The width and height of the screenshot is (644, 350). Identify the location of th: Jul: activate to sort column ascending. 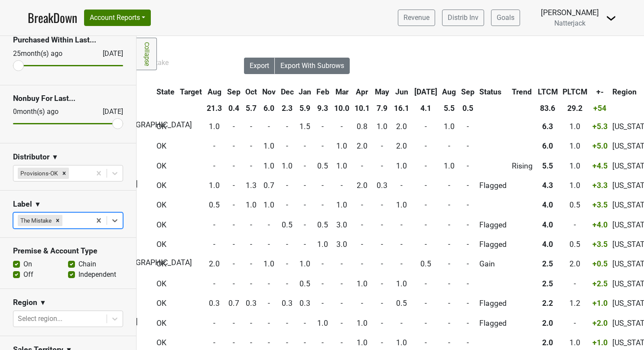
(425, 92).